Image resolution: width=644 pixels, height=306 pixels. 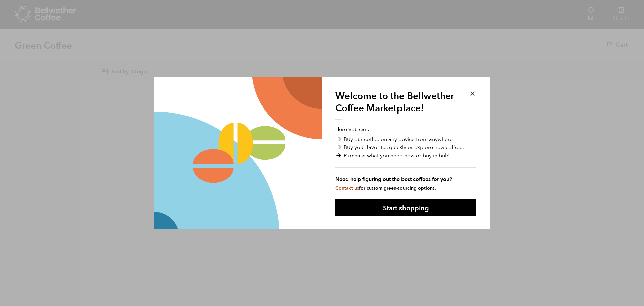 I want to click on h1: Welcome to the Bellwether Coffee Marketplace!, so click(x=397, y=105).